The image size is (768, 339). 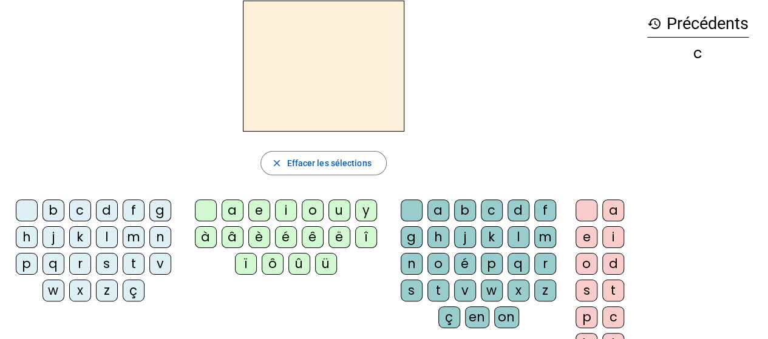 I want to click on div: y, so click(x=366, y=211).